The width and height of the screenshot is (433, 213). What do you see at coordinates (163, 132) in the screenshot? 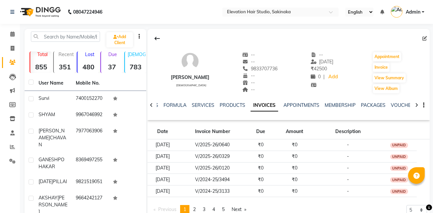
I see `th: Date` at bounding box center [163, 132].